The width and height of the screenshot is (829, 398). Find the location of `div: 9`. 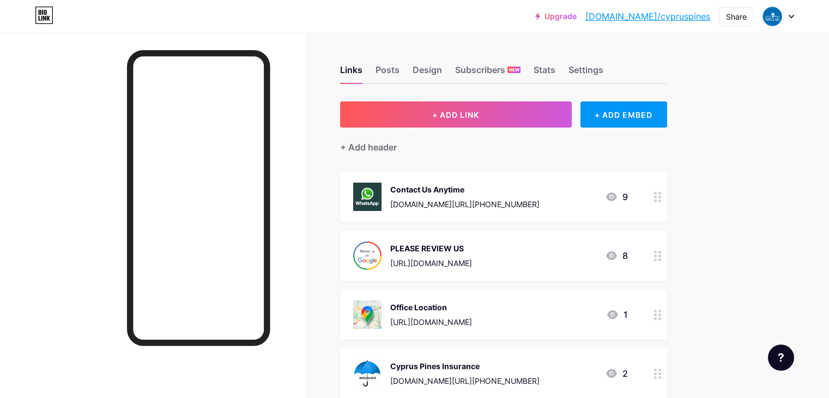

div: 9 is located at coordinates (617, 197).